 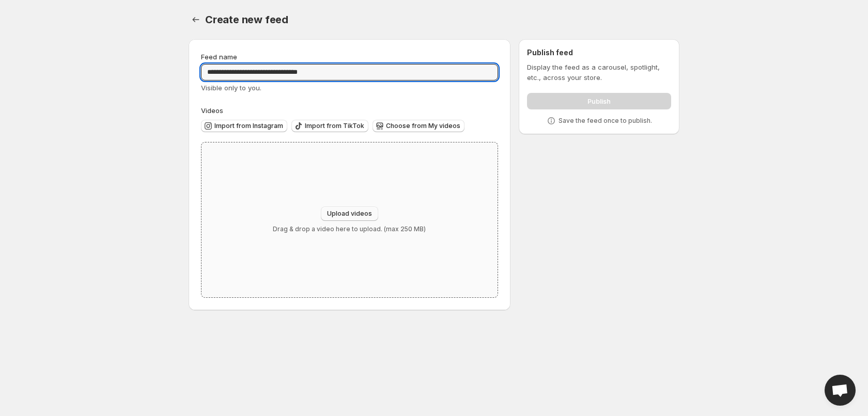 I want to click on span: Upload videos, so click(x=349, y=213).